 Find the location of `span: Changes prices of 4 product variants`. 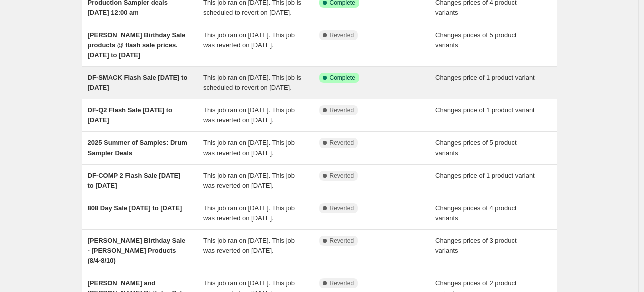

span: Changes prices of 4 product variants is located at coordinates (476, 213).